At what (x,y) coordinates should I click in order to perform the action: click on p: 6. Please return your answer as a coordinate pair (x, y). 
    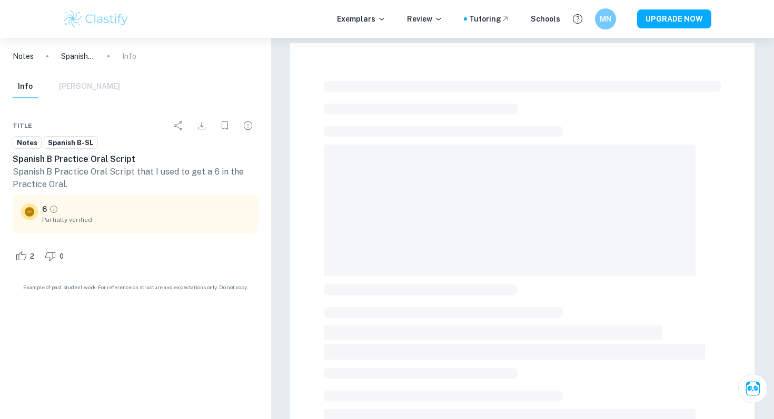
    Looking at the image, I should click on (44, 209).